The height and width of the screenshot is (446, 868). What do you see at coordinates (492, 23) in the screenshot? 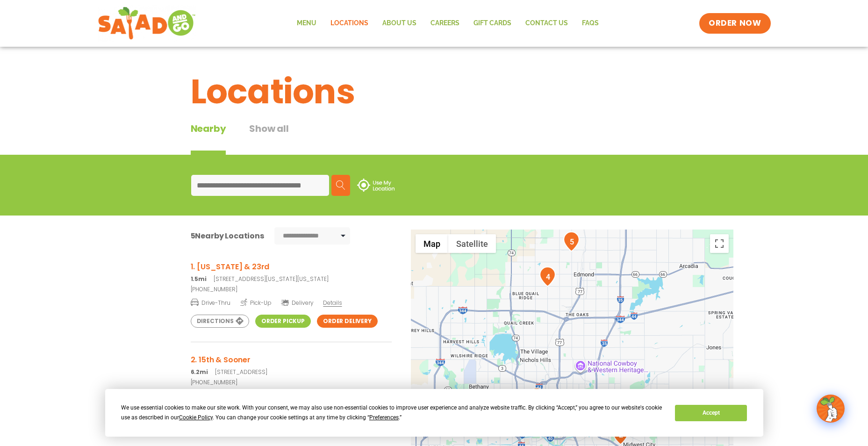
I see `a: GIFT CARDS` at bounding box center [492, 23].